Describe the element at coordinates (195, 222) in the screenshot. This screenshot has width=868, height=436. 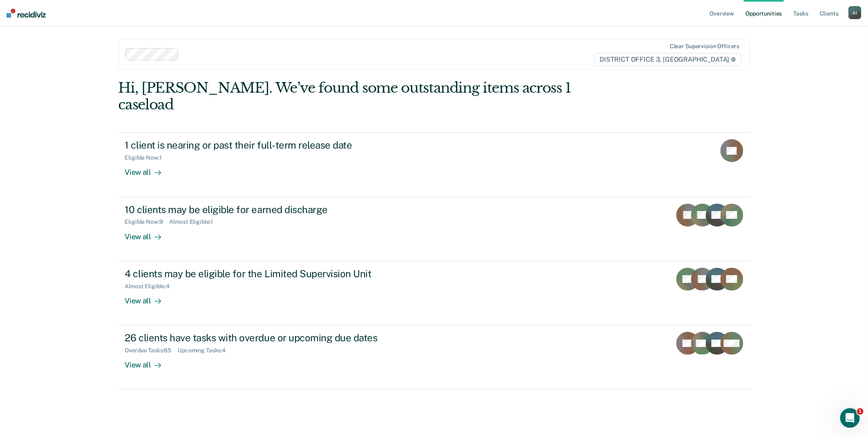
I see `div: Almost Eligible : 1` at that location.